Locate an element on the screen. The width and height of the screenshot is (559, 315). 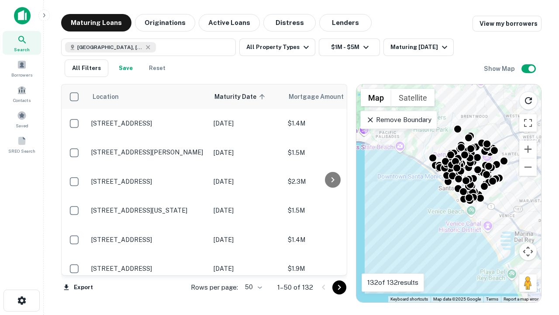
span: Search is located at coordinates (22, 49).